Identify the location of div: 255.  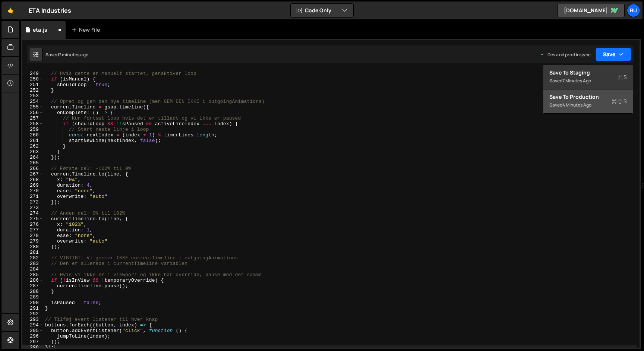
(33, 107).